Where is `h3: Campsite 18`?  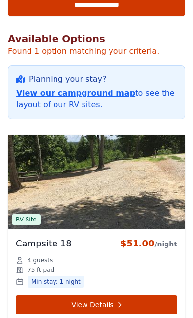 h3: Campsite 18 is located at coordinates (44, 243).